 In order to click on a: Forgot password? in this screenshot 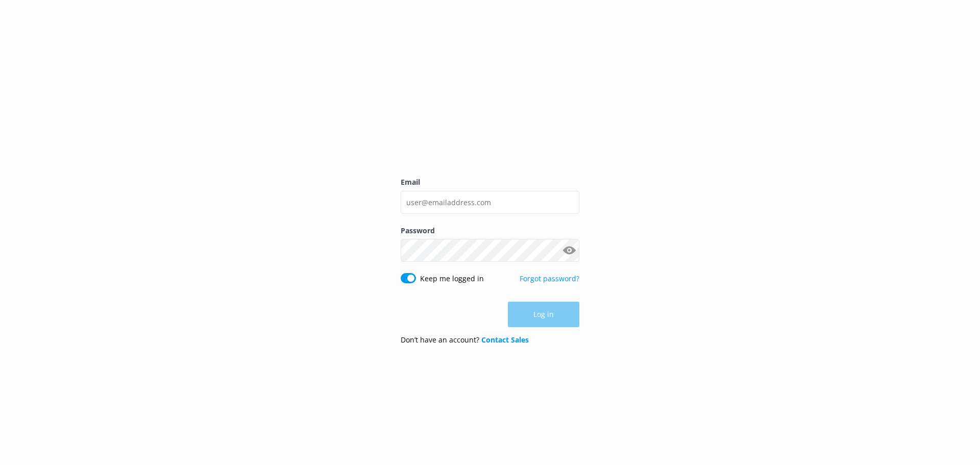, I will do `click(549, 278)`.